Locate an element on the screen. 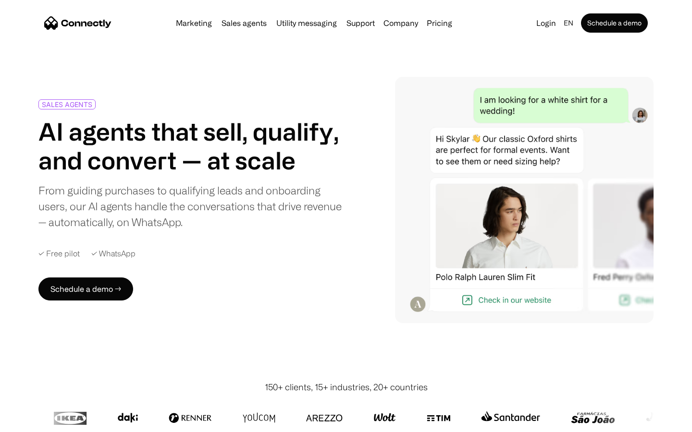 The width and height of the screenshot is (692, 432). a: Login is located at coordinates (546, 23).